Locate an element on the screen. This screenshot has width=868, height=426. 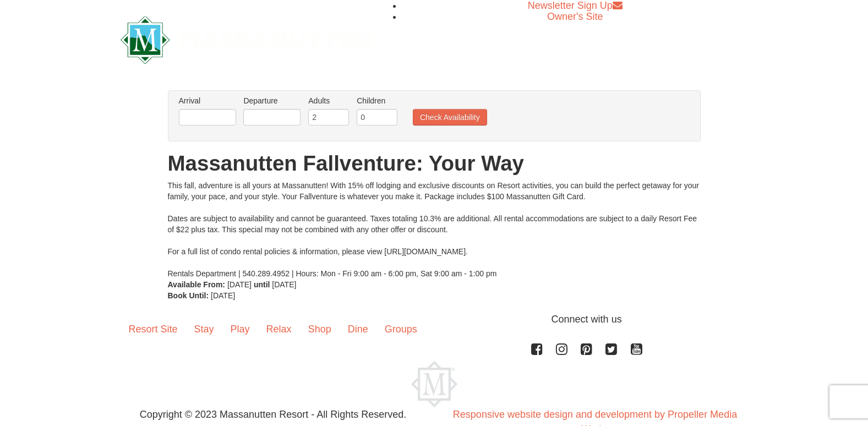
a: Massanutten Resort is located at coordinates (247, 38).